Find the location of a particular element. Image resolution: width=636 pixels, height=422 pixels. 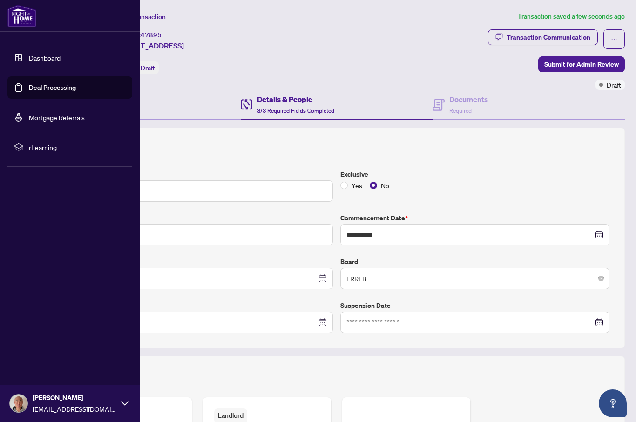

label: Expiry Date is located at coordinates (198, 262).